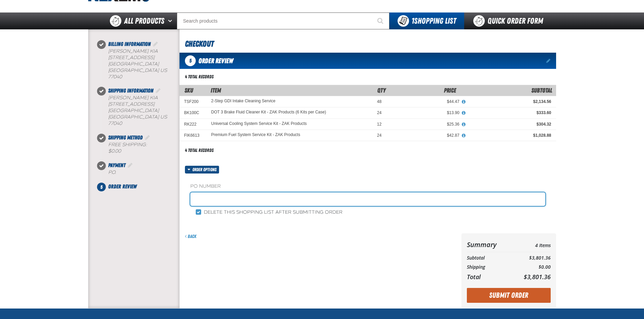 The image size is (644, 319). Describe the element at coordinates (464, 136) in the screenshot. I see `button: View All Prices for Premium Fuel System Service Kit - ZAK Products` at that location.